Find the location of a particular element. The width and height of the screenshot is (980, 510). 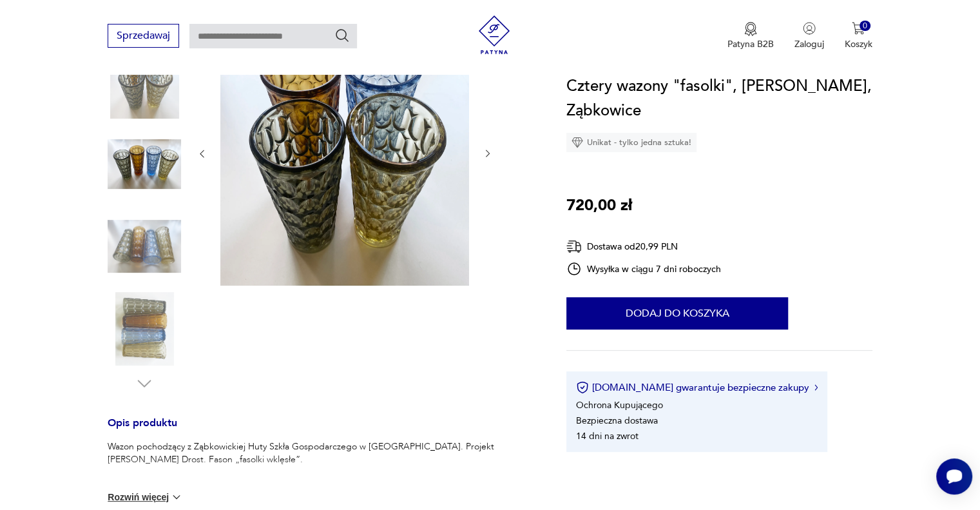

li: 14 dni na zwrot is located at coordinates (607, 435).